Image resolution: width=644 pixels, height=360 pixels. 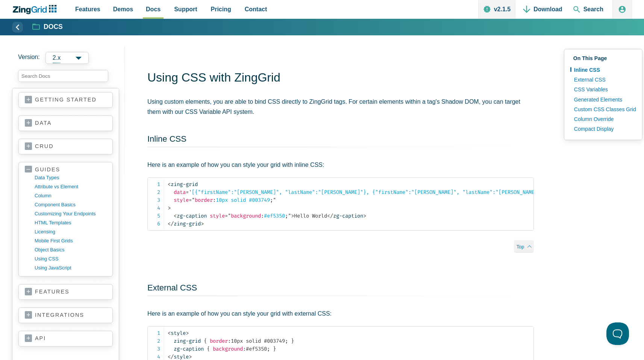 I want to click on a: object basics, so click(x=70, y=250).